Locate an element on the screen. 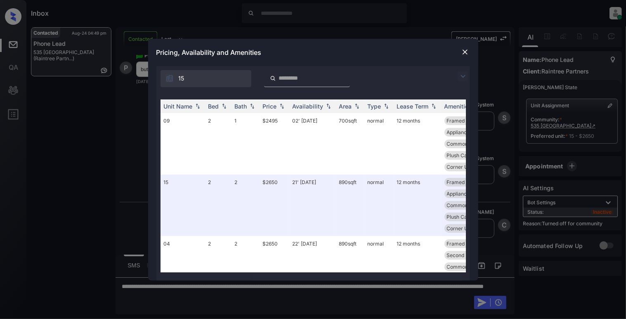  div: Availability is located at coordinates (308, 106).